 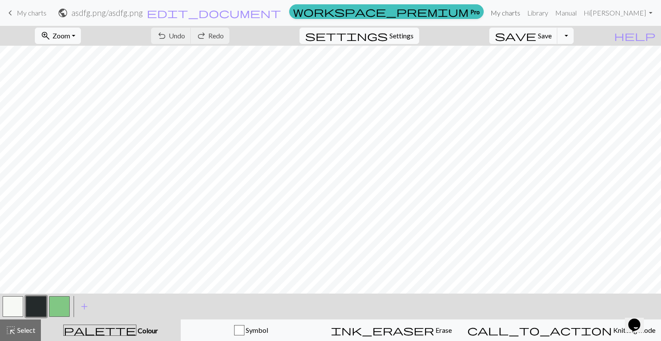 I want to click on button: Knitting mode, so click(x=562, y=330).